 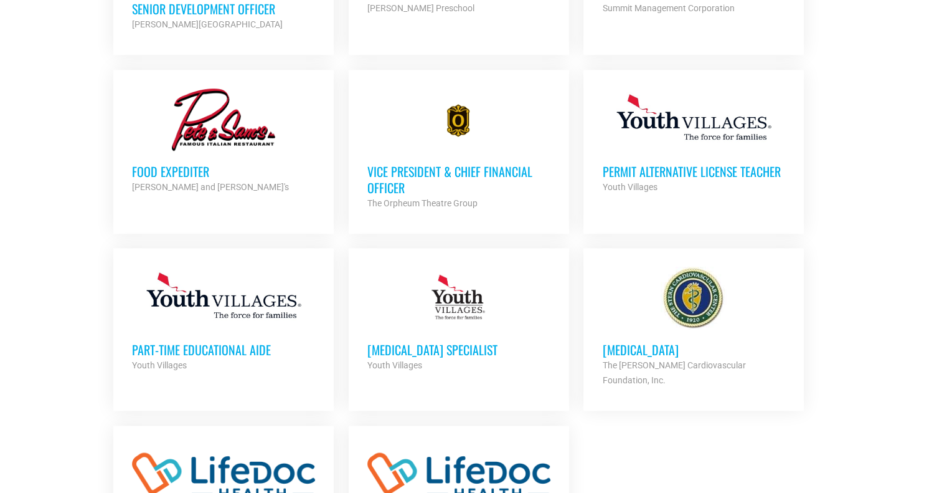 I want to click on a: Part-Time Educational Aide Youth Villages, so click(x=224, y=320).